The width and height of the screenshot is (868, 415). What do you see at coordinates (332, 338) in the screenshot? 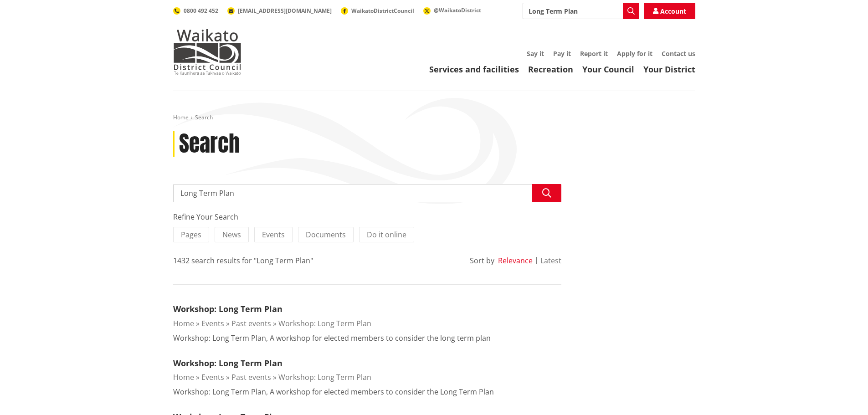
I see `p: Workshop: Long Term Plan, A workshop for elected members to consider the long term plan` at bounding box center [332, 338].